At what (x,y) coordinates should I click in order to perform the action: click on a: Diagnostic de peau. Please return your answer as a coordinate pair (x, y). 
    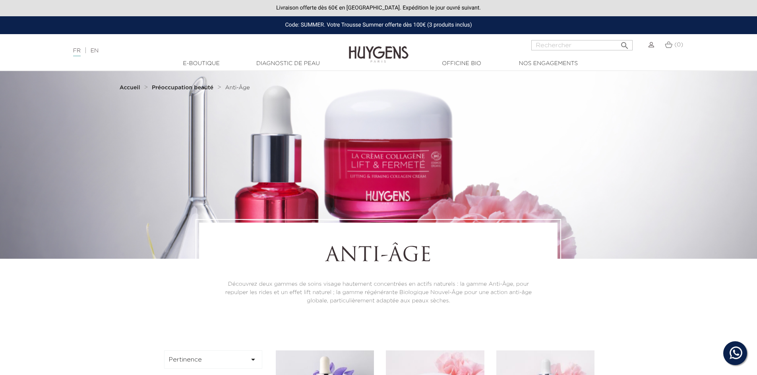
    Looking at the image, I should click on (288, 64).